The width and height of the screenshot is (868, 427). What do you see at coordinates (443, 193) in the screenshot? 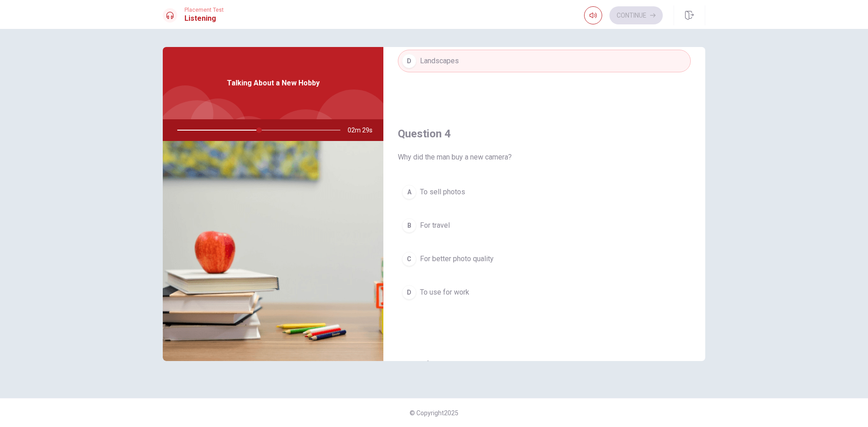
I see `span: To sell photos` at bounding box center [443, 193].